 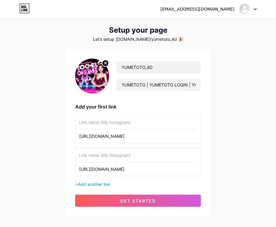 What do you see at coordinates (138, 201) in the screenshot?
I see `button: get started` at bounding box center [138, 201].